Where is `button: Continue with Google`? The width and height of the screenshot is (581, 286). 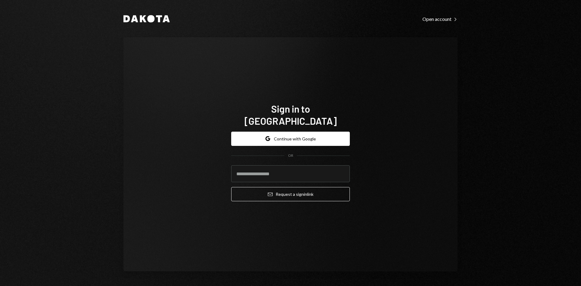 button: Continue with Google is located at coordinates (291, 139).